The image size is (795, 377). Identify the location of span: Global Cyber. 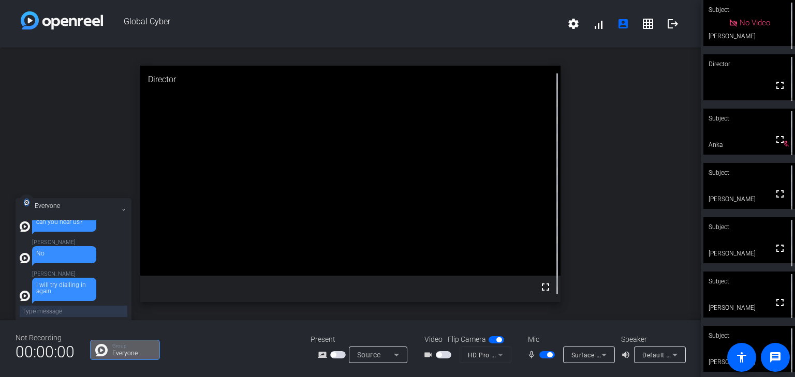
(332, 24).